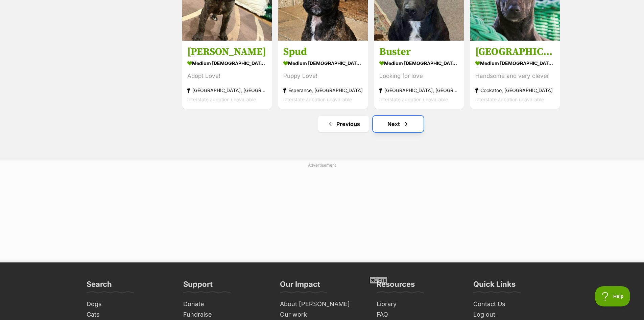 The width and height of the screenshot is (644, 320). I want to click on a: Dogs, so click(129, 304).